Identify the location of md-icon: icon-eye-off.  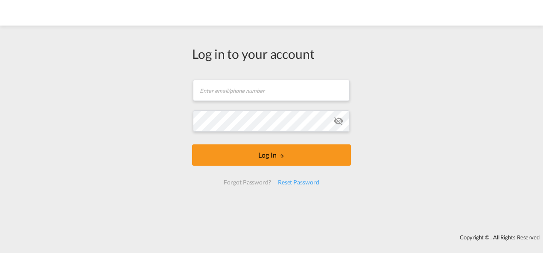
(338, 121).